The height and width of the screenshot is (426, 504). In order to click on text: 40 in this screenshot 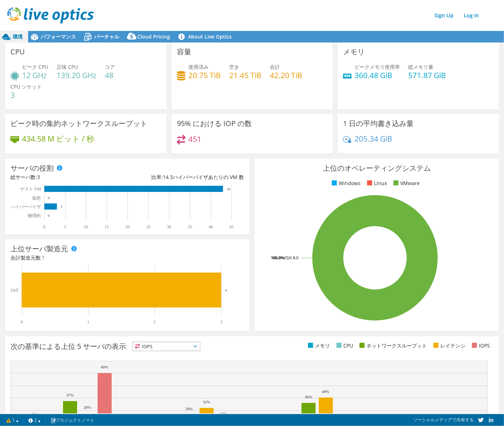, I will do `click(211, 227)`.